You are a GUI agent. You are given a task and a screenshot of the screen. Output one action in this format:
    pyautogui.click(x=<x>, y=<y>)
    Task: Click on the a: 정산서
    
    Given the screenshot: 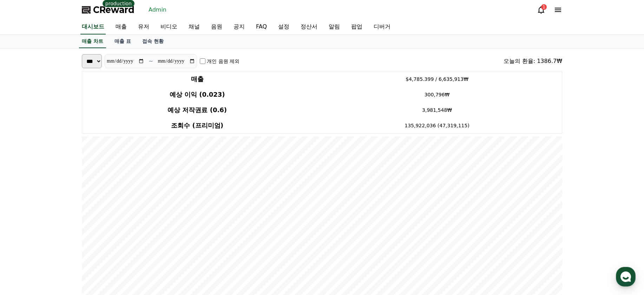 What is the action you would take?
    pyautogui.click(x=309, y=27)
    